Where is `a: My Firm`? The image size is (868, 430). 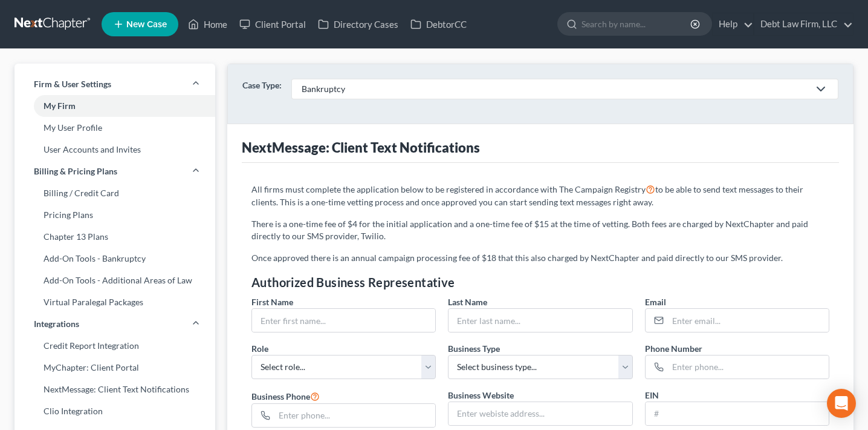
a: My Firm is located at coordinates (115, 106).